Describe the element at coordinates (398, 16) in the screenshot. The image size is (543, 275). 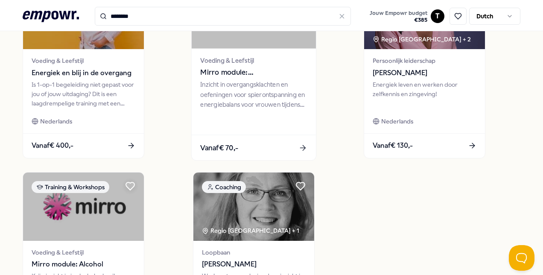
I see `a: Jouw Empowr budget€385` at that location.